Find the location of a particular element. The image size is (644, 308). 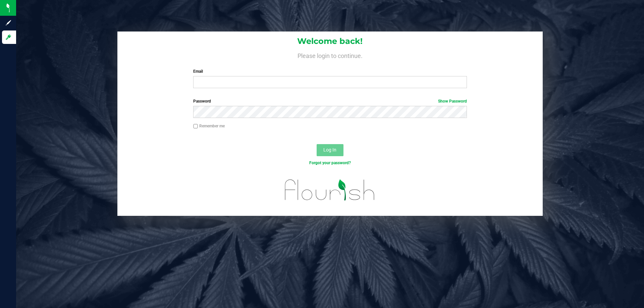

label: Remember me is located at coordinates (209, 126).